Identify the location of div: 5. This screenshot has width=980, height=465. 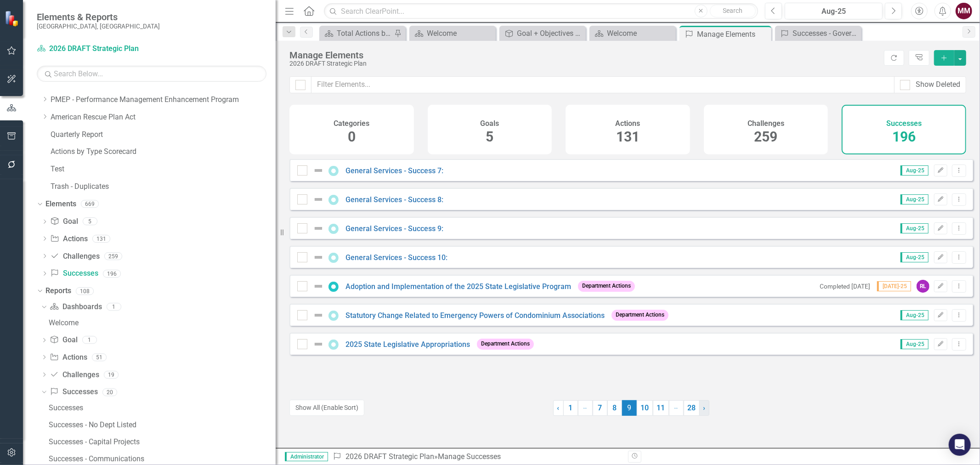
(90, 221).